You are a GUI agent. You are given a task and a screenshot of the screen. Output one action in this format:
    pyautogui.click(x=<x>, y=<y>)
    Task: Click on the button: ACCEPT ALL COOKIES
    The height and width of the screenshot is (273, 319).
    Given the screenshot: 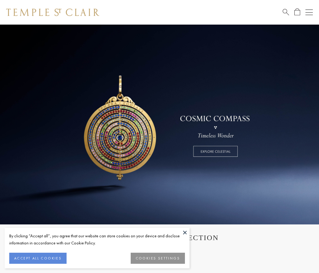 What is the action you would take?
    pyautogui.click(x=38, y=259)
    